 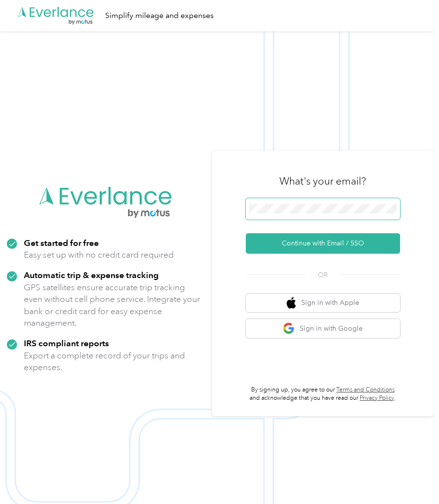 What do you see at coordinates (323, 394) in the screenshot?
I see `p: By signing up, you agree to our and acknowledge that you have read our .` at bounding box center [323, 394].